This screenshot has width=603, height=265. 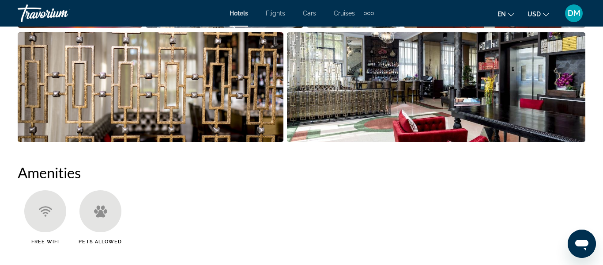 What do you see at coordinates (100, 241) in the screenshot?
I see `span: Pets Allowed` at bounding box center [100, 241].